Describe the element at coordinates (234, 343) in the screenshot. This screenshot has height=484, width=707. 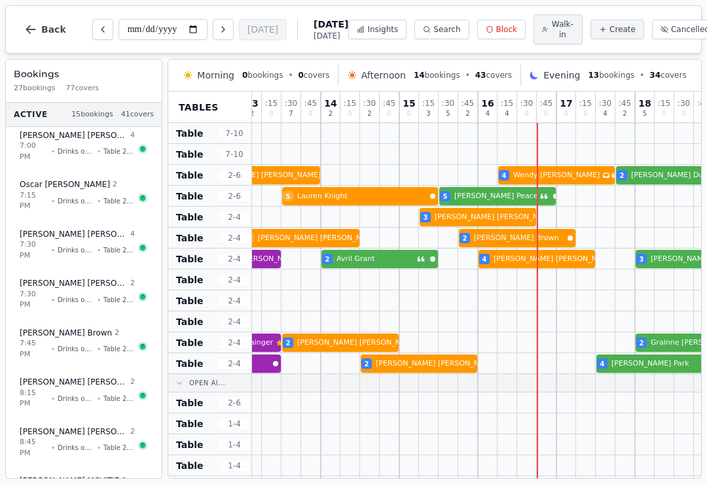
I see `span: 2 - 4` at that location.